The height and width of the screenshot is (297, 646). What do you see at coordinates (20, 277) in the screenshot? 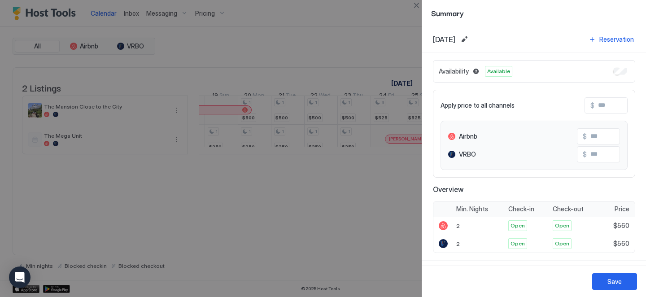
I see `div: Open Intercom Messenger` at bounding box center [20, 277].